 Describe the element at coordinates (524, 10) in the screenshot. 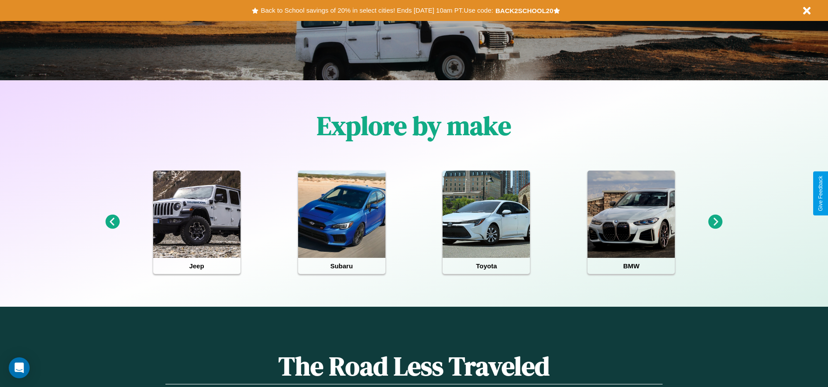

I see `b: BACK2SCHOOL20` at that location.